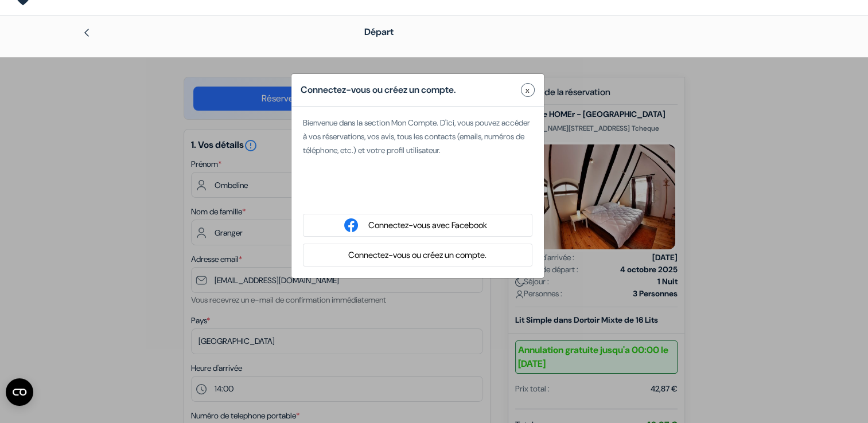  I want to click on span: x, so click(527, 90).